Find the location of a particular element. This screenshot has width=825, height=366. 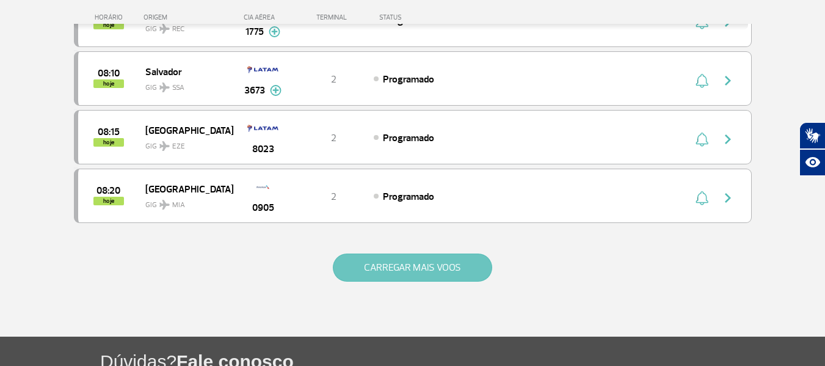

div: ORIGEM is located at coordinates (188, 17).